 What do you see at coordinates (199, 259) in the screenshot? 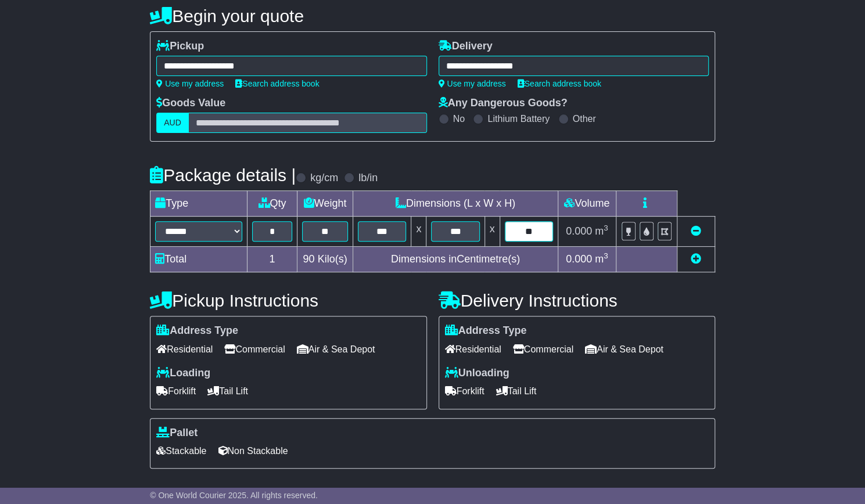
I see `td: Total` at bounding box center [199, 259].